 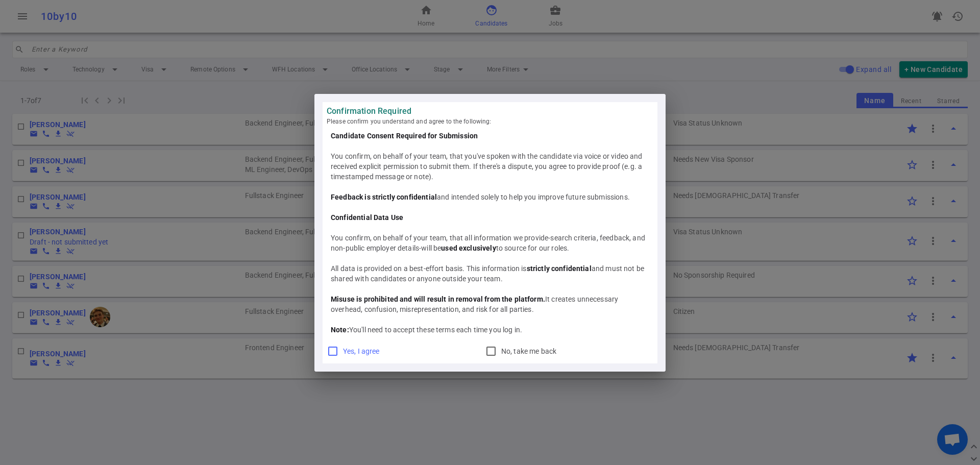 I want to click on b: Misuse is prohibited and will result in removal from the platform., so click(x=438, y=299).